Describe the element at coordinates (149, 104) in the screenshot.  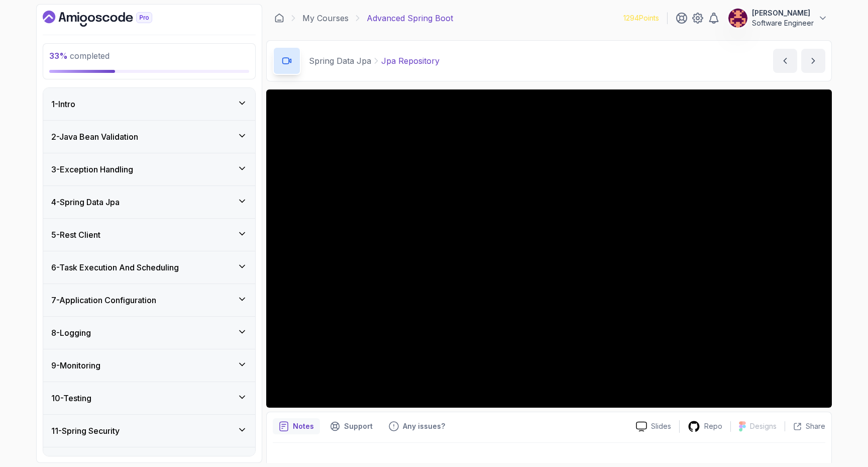
I see `button: 1-Intro` at that location.